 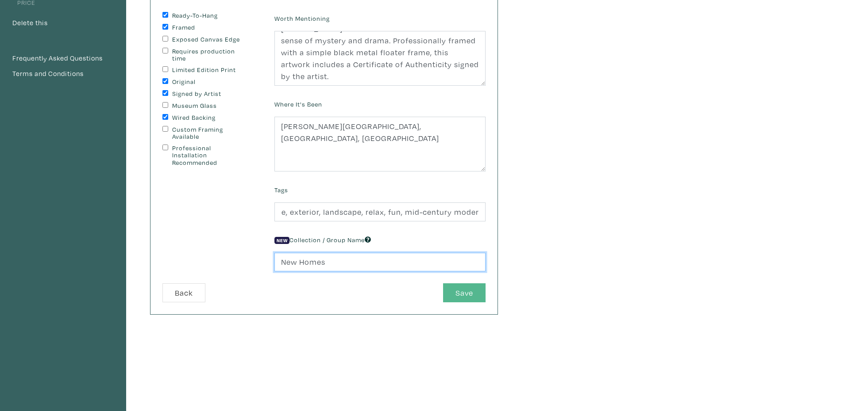 I want to click on label: Requires production time, so click(x=209, y=55).